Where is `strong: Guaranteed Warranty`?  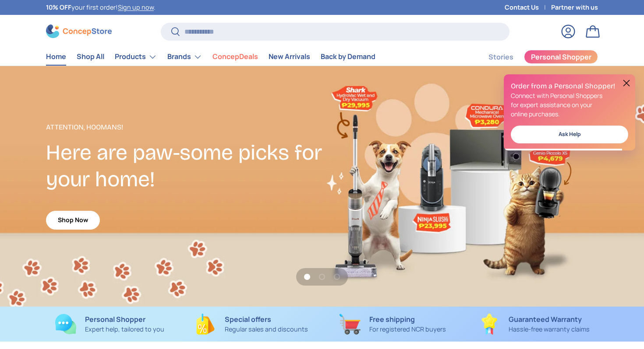 strong: Guaranteed Warranty is located at coordinates (545, 320).